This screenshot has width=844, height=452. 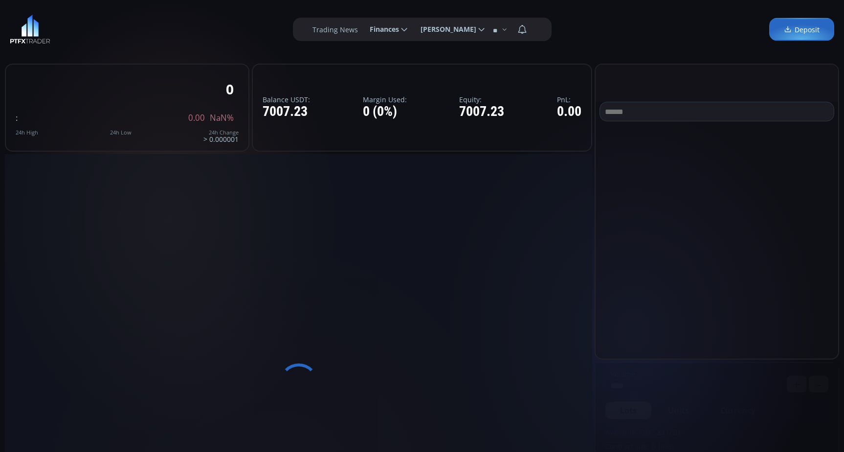 What do you see at coordinates (802, 29) in the screenshot?
I see `a: Deposit` at bounding box center [802, 29].